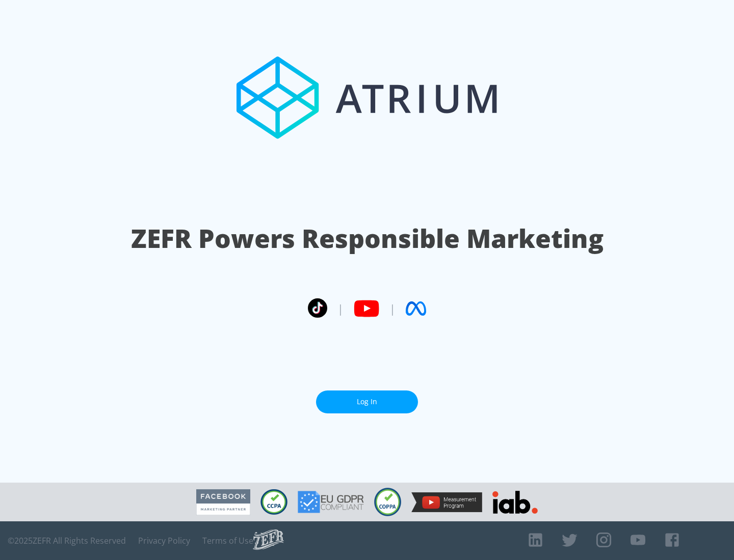  What do you see at coordinates (223, 502) in the screenshot?
I see `img: Facebook Marketing Partner` at bounding box center [223, 502].